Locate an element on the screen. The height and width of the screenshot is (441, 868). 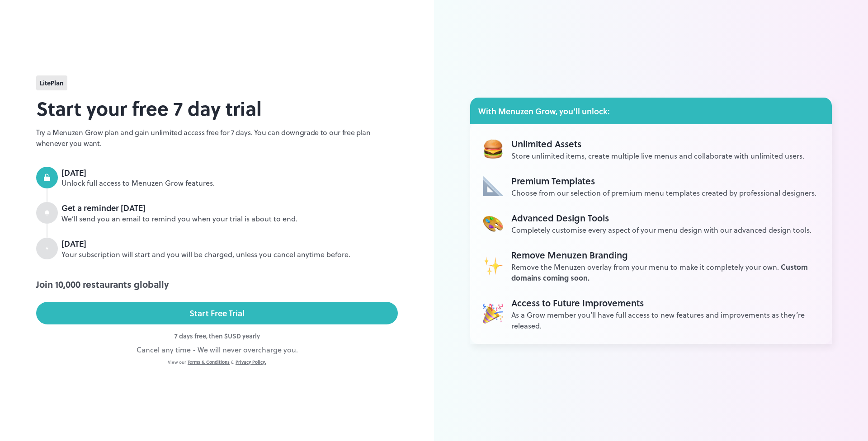
div: Completely customise every aspect of your menu design with our advanced design tools. is located at coordinates (662, 230).